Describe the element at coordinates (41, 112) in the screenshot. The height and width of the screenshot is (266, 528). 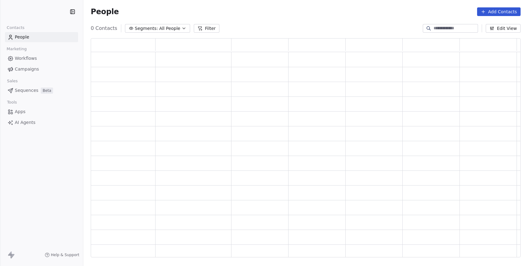
I see `a: Apps` at that location.